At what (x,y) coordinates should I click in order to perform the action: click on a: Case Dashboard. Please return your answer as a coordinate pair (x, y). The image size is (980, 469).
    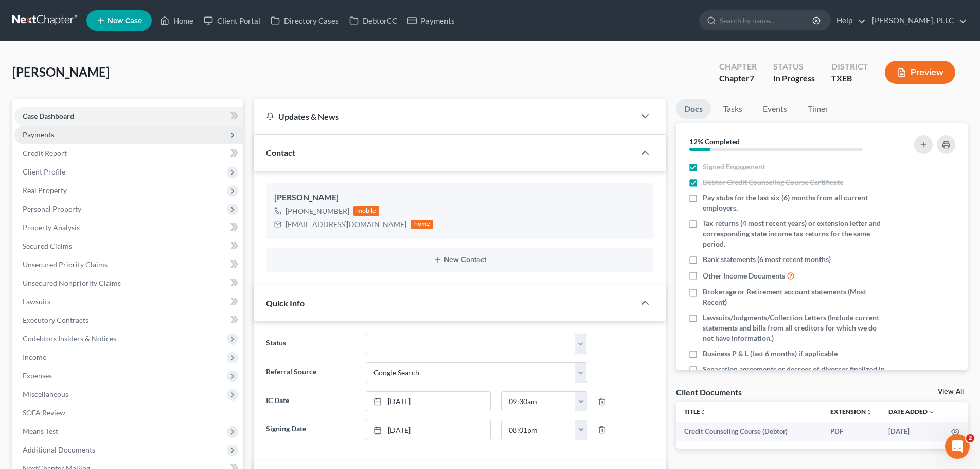
    Looking at the image, I should click on (128, 116).